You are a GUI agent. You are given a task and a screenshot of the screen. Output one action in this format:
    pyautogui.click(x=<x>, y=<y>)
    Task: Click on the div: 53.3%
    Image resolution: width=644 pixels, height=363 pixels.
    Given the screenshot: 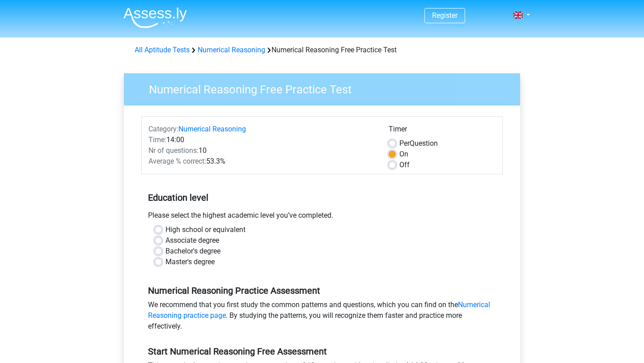 What is the action you would take?
    pyautogui.click(x=262, y=162)
    